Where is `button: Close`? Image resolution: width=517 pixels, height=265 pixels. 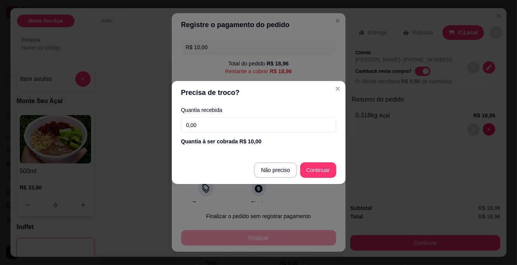
button: Close is located at coordinates (338, 89).